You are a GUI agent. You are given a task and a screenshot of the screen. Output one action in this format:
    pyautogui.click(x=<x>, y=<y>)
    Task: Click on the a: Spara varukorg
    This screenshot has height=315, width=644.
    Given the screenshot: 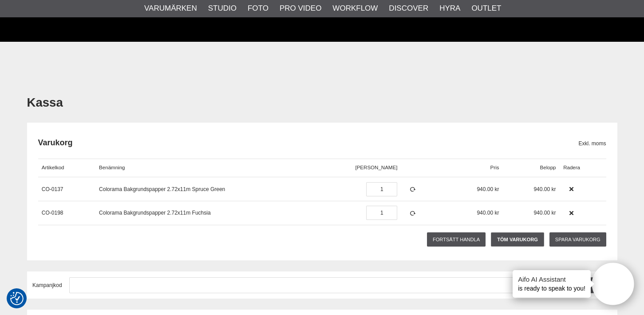 What is the action you would take?
    pyautogui.click(x=577, y=239)
    